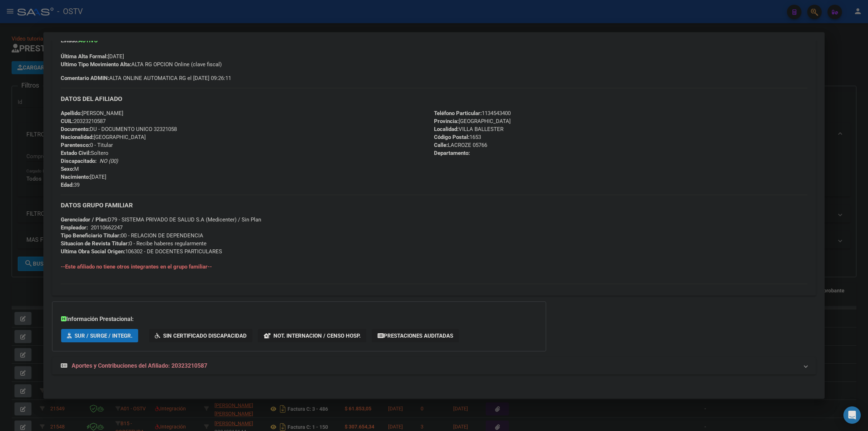 The height and width of the screenshot is (431, 868). Describe the element at coordinates (205, 336) in the screenshot. I see `span: Sin Certificado Discapacidad` at that location.